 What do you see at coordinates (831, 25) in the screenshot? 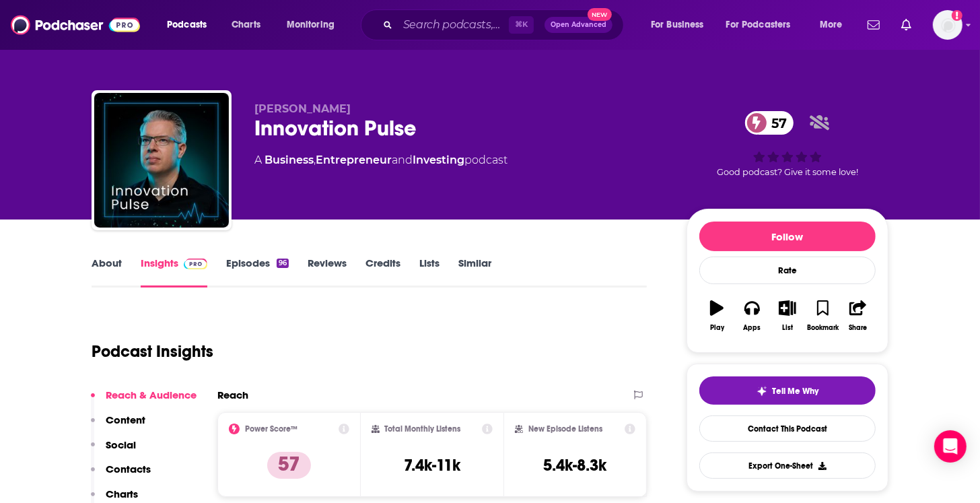
I see `span: More` at bounding box center [831, 25].